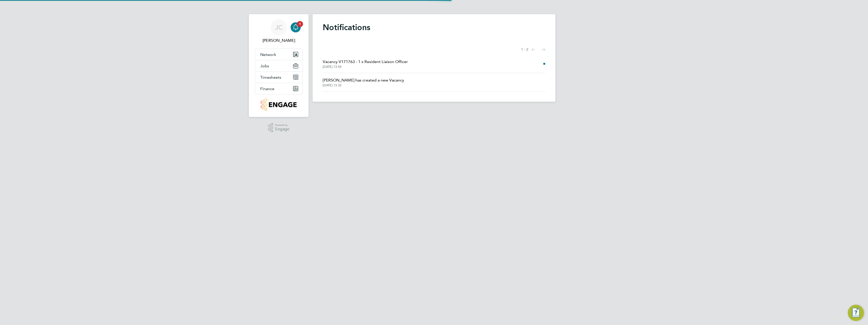 The height and width of the screenshot is (325, 868). What do you see at coordinates (282, 129) in the screenshot?
I see `span: Engage` at bounding box center [282, 129].